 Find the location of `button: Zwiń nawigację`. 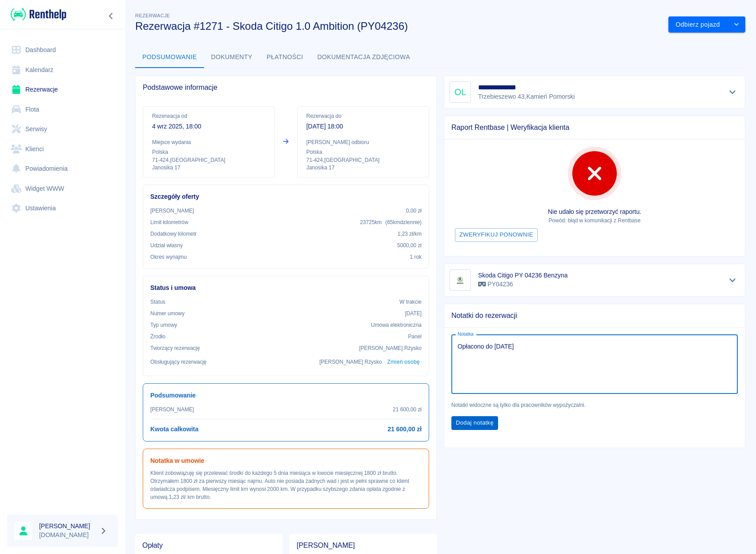

button: Zwiń nawigację is located at coordinates (111, 16).